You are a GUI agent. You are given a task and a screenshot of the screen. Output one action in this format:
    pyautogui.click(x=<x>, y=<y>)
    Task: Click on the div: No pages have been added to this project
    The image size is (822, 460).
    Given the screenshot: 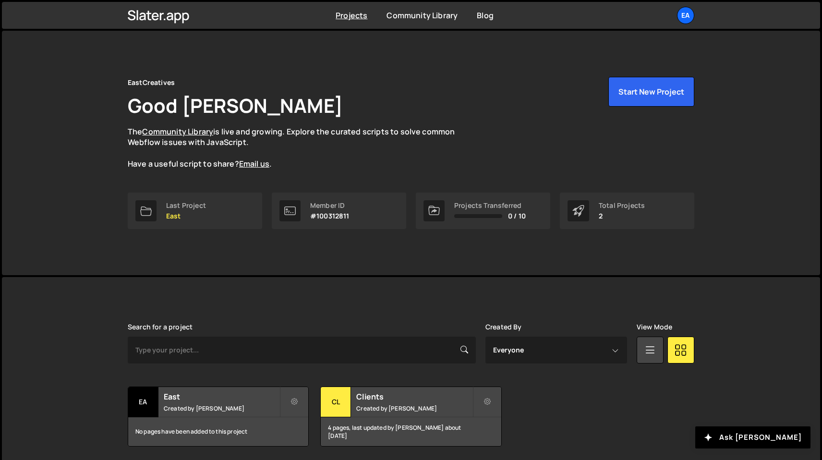 What is the action you would take?
    pyautogui.click(x=218, y=432)
    